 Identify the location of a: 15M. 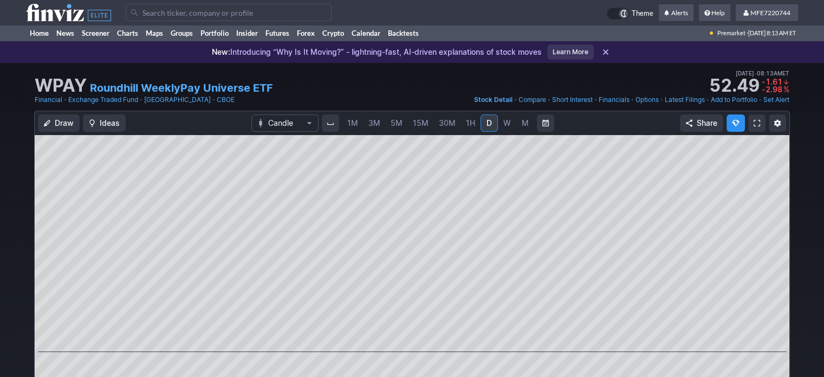
(421, 123).